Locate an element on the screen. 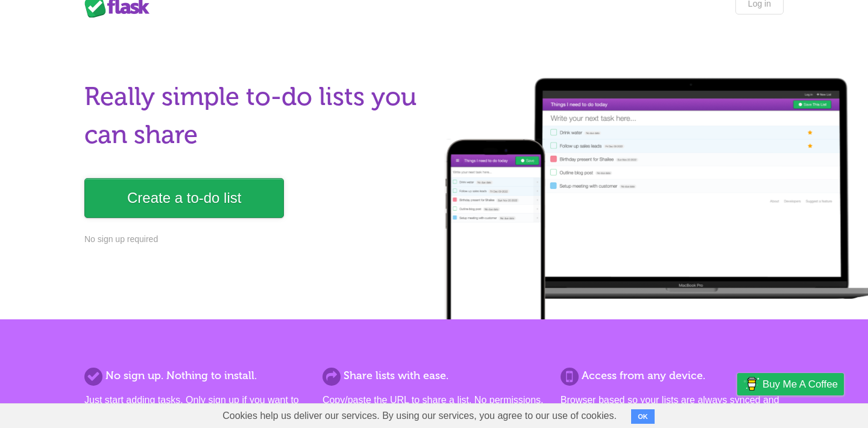 The height and width of the screenshot is (428, 868). h2: Share lists with ease. is located at coordinates (434, 376).